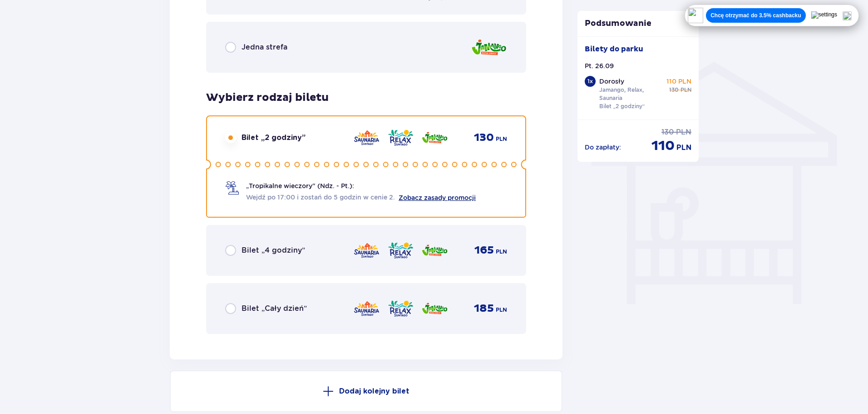 The image size is (868, 414). What do you see at coordinates (612, 82) in the screenshot?
I see `p: Dorosły` at bounding box center [612, 82].